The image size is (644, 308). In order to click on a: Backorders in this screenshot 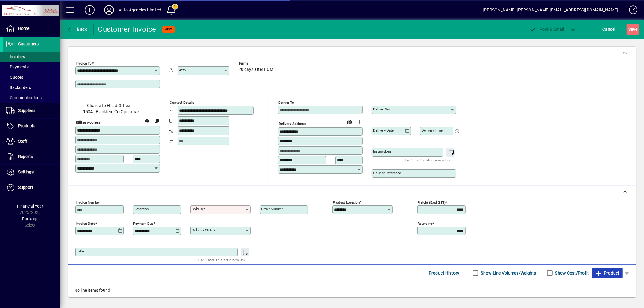, I will do `click(32, 88)`.